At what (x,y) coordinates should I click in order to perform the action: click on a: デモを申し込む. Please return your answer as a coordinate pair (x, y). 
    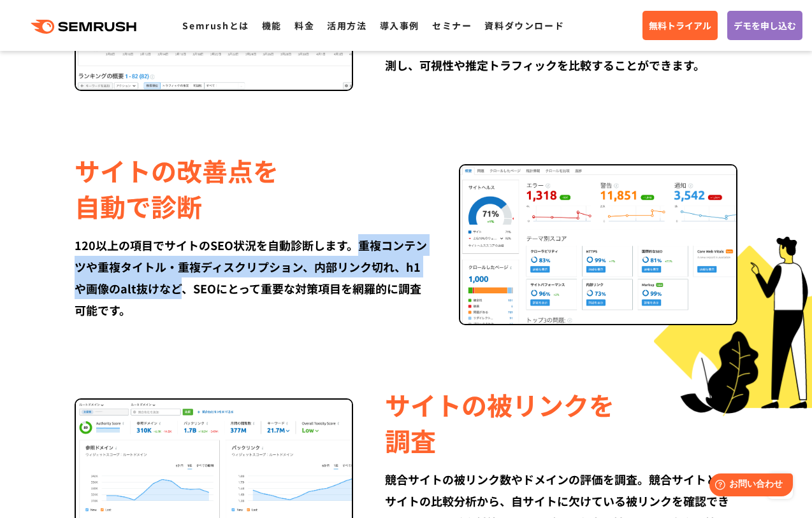
    Looking at the image, I should click on (765, 26).